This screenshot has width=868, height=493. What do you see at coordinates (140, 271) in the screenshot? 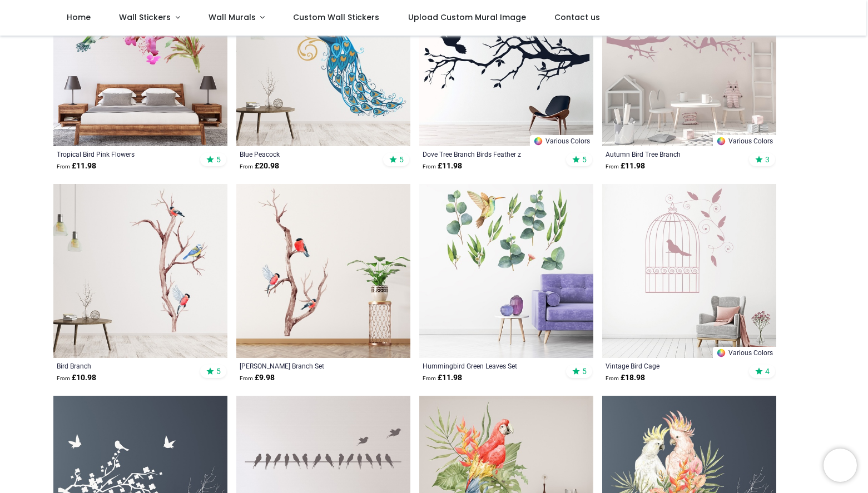
I see `img: Bird Branch Wall Sticker` at bounding box center [140, 271].